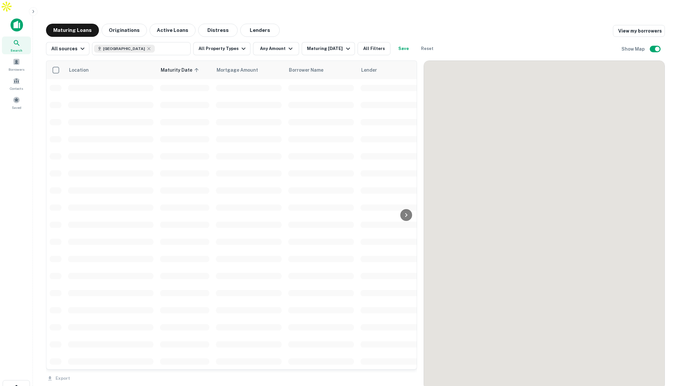  I want to click on span: Contacts, so click(16, 88).